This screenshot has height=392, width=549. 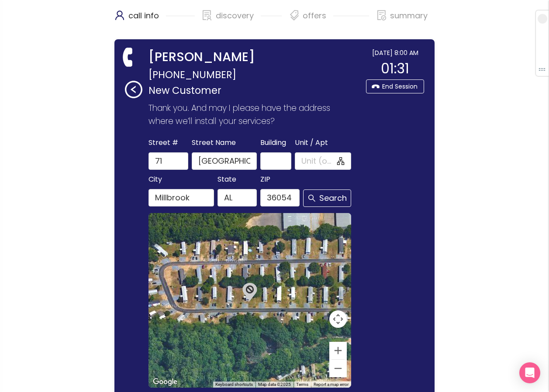 I want to click on p: New Customer, so click(x=255, y=90).